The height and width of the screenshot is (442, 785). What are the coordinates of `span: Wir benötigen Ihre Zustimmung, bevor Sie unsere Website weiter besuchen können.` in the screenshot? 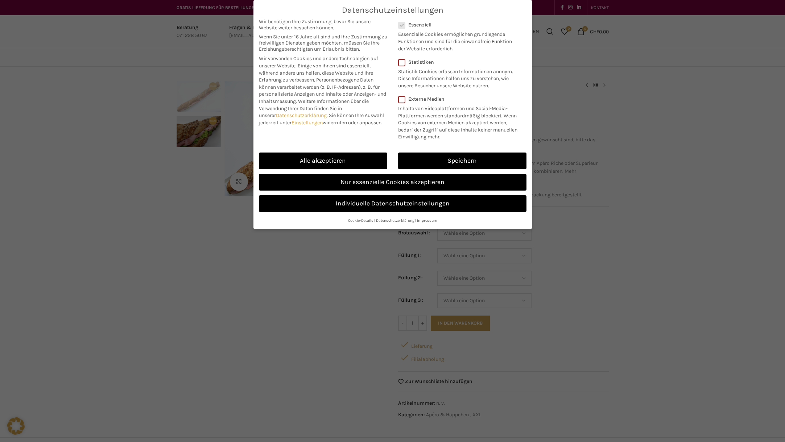 It's located at (323, 25).